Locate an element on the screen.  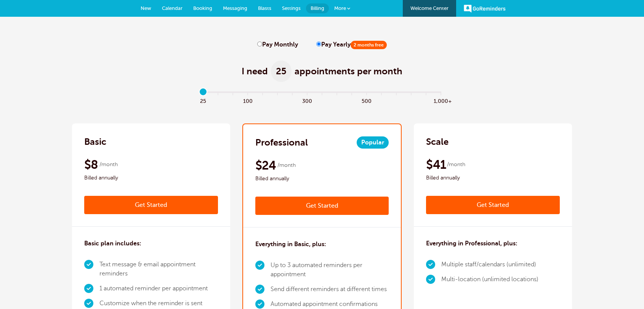
span: New is located at coordinates (146, 8).